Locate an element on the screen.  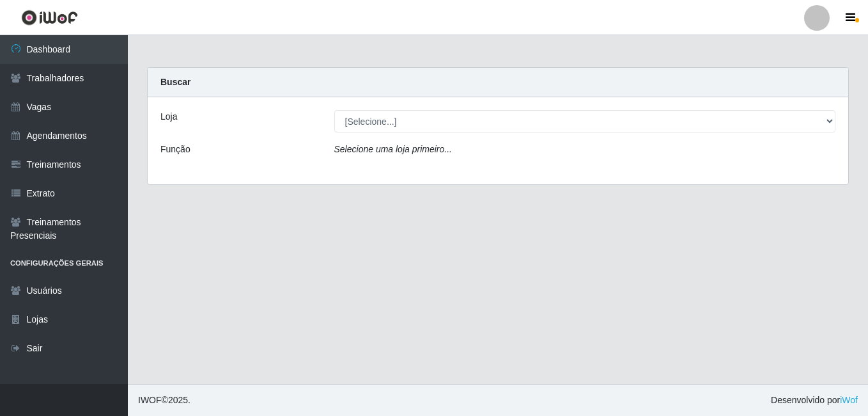
img: CoreUI Logo is located at coordinates (49, 17).